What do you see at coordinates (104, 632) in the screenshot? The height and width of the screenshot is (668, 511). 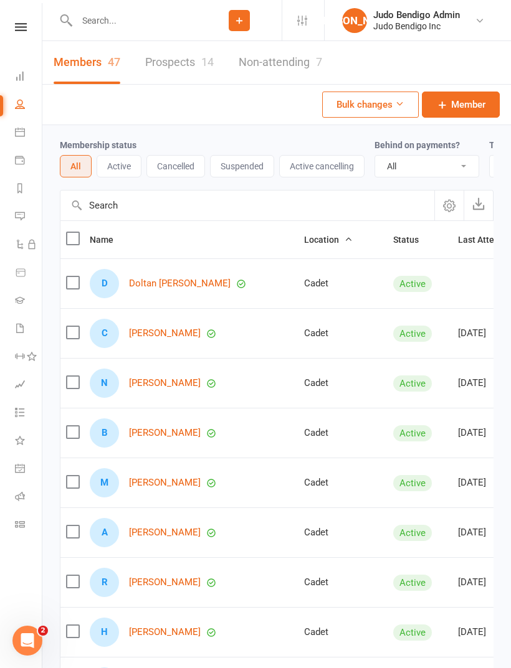 I see `div: Hunter` at bounding box center [104, 632].